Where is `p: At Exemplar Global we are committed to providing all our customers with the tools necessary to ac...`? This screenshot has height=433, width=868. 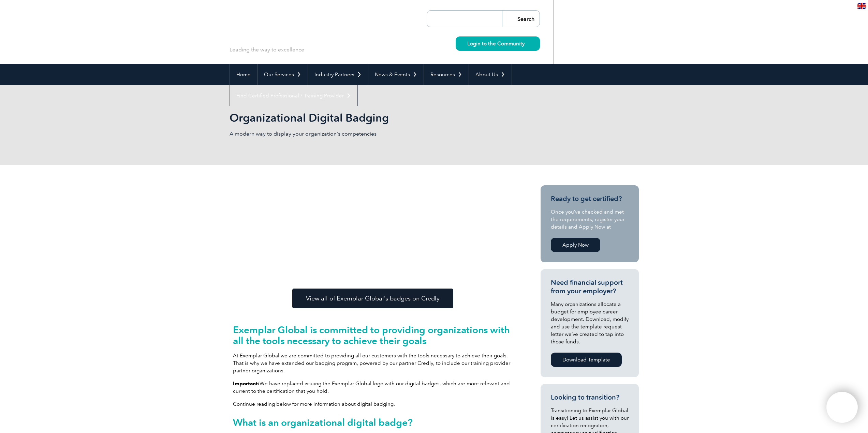 p: At Exemplar Global we are committed to providing all our customers with the tools necessary to ac... is located at coordinates (372, 363).